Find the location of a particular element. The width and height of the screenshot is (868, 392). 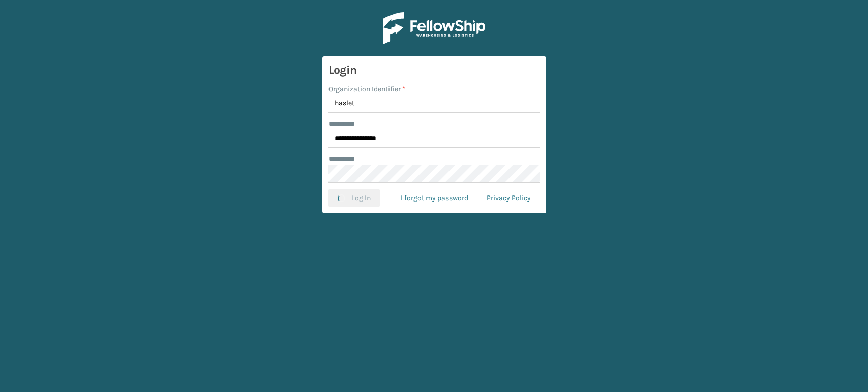

label: Organization Identifier is located at coordinates (367, 89).